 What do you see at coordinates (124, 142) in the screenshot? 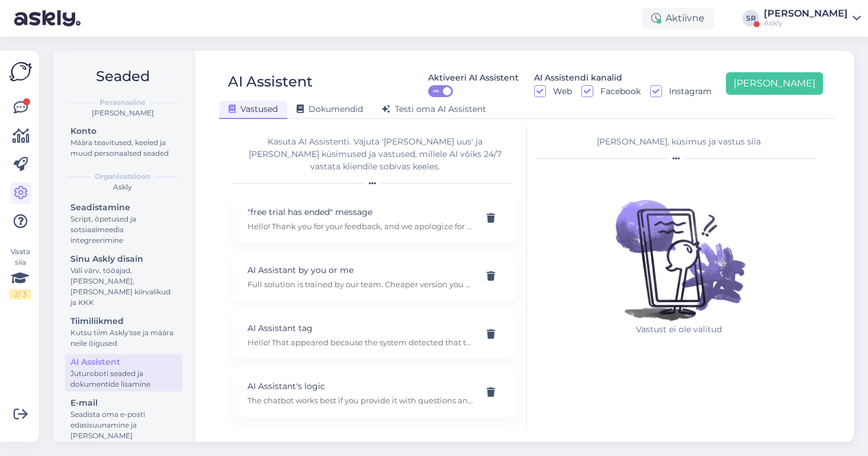
I see `a: KontoMäära teavitused, keeled ja muud personaalsed seaded` at bounding box center [124, 142].